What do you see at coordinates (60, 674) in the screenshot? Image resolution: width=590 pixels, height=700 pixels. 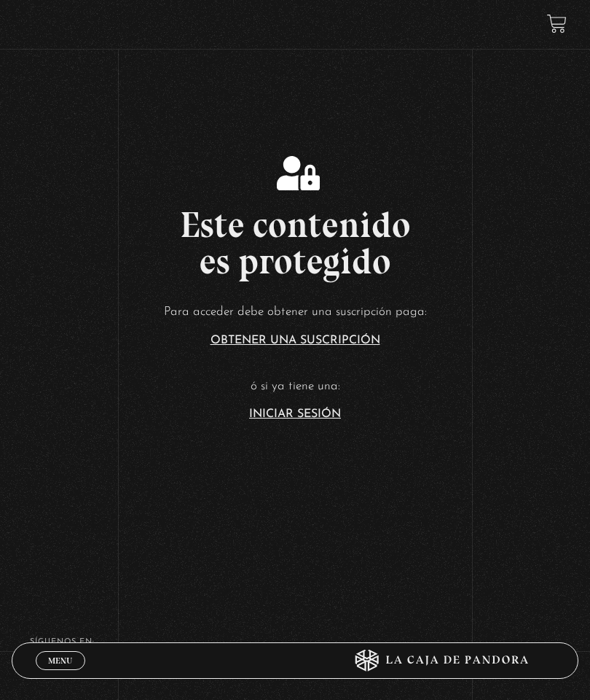 I see `span: Cerrar` at bounding box center [60, 674].